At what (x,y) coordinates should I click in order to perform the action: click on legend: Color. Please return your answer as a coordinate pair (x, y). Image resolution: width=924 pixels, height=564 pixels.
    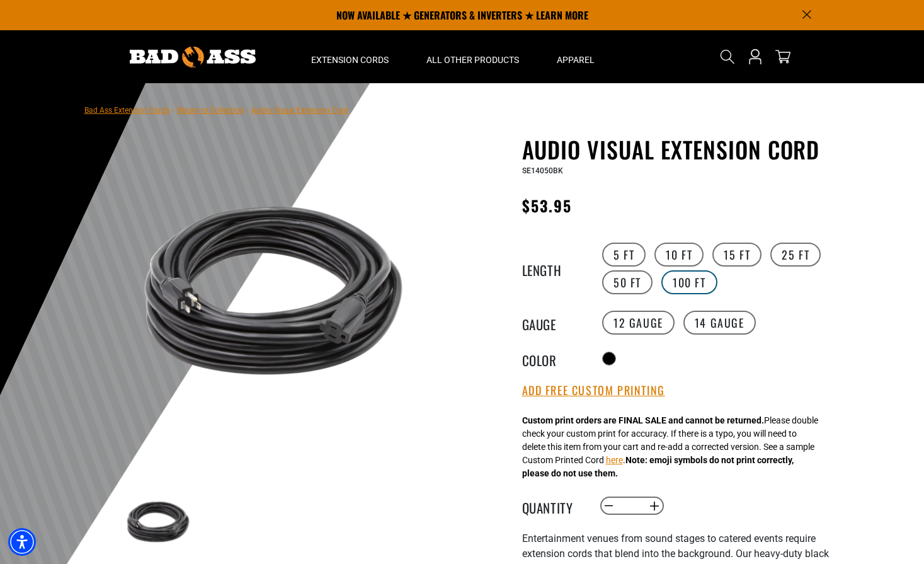
    Looking at the image, I should click on (553, 359).